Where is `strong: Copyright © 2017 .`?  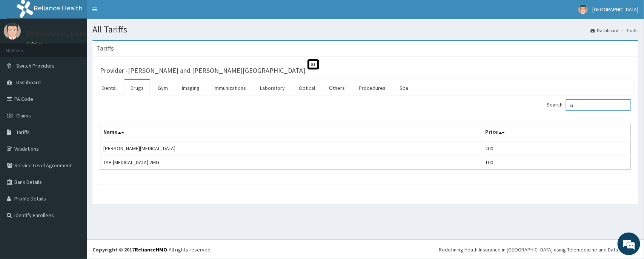 strong: Copyright © 2017 . is located at coordinates (130, 249).